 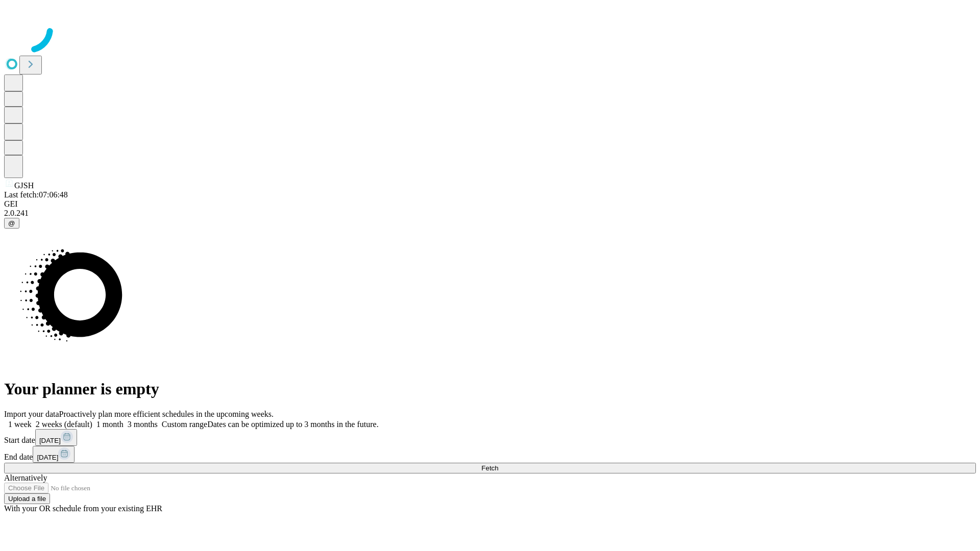 What do you see at coordinates (490, 213) in the screenshot?
I see `div: 2.0.241` at bounding box center [490, 213].